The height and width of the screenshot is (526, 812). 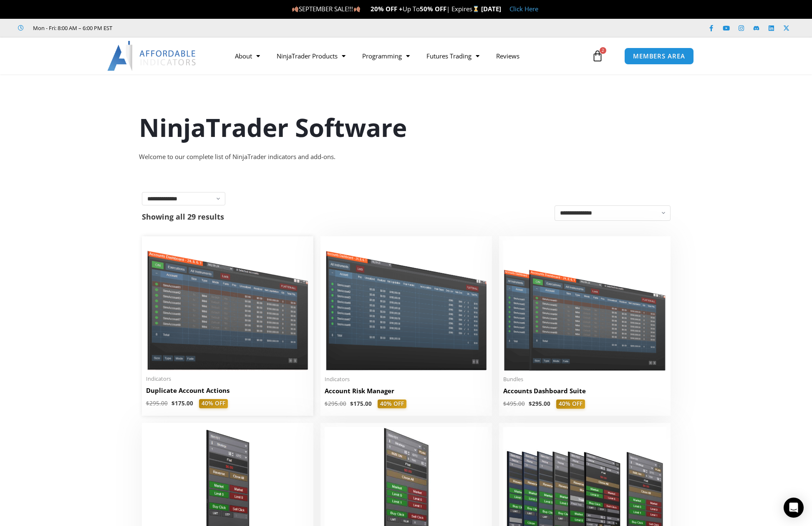 What do you see at coordinates (72, 28) in the screenshot?
I see `span: Mon - Fri: 8:00 AM – 6:00 PM EST` at bounding box center [72, 28].